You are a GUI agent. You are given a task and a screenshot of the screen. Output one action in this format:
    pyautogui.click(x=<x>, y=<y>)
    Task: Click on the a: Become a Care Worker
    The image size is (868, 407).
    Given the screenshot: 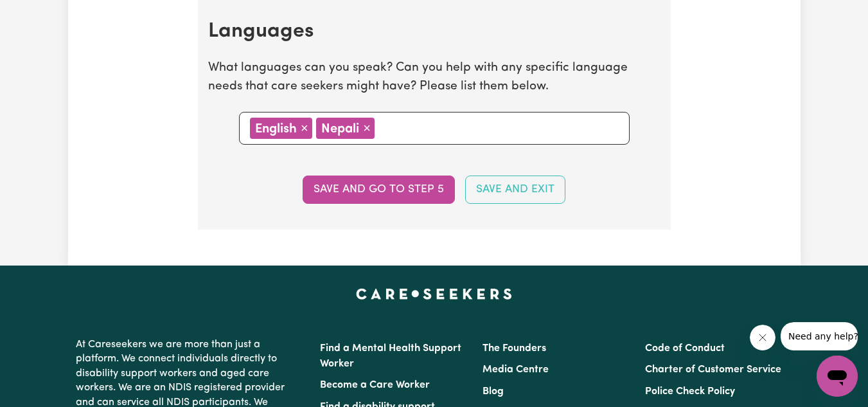 What is the action you would take?
    pyautogui.click(x=374, y=385)
    